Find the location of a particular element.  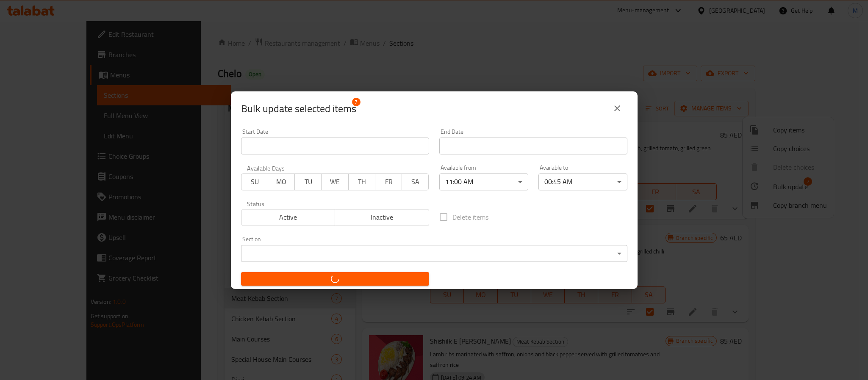

button: Active is located at coordinates (288, 217).